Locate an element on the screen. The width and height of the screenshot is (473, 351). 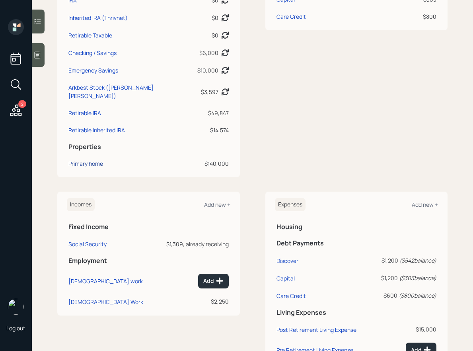
h5: Properties is located at coordinates (148, 146).